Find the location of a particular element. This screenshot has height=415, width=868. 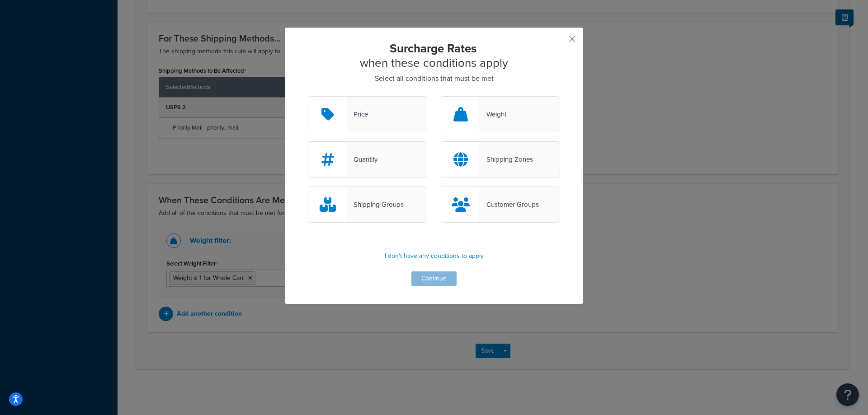

p: Select all conditions that must be met is located at coordinates (434, 79).